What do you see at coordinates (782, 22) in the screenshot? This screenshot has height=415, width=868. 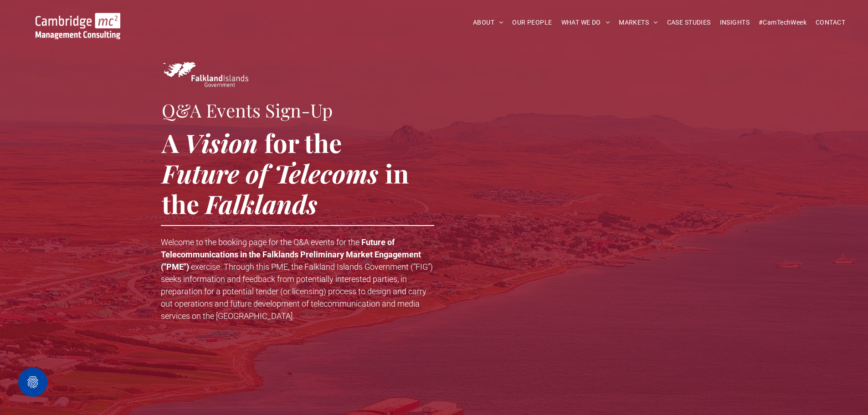 I see `a: #CamTechWeek` at bounding box center [782, 22].